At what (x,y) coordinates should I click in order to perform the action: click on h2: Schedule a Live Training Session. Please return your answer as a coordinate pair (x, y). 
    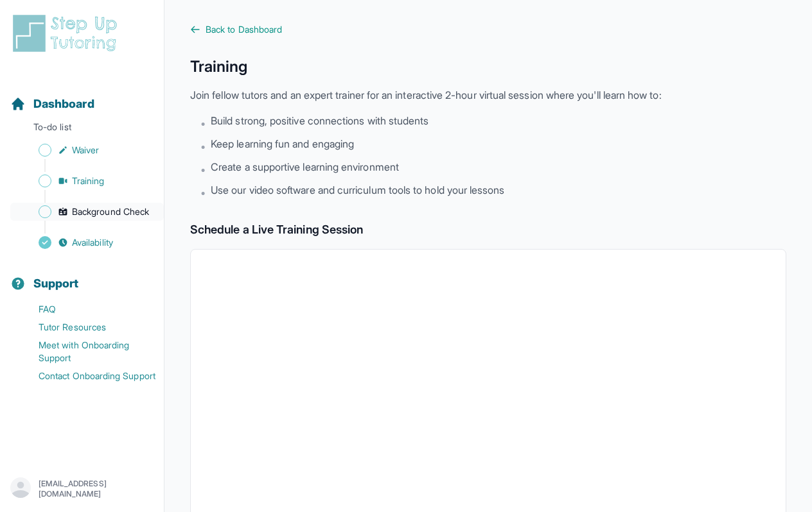
    Looking at the image, I should click on (488, 230).